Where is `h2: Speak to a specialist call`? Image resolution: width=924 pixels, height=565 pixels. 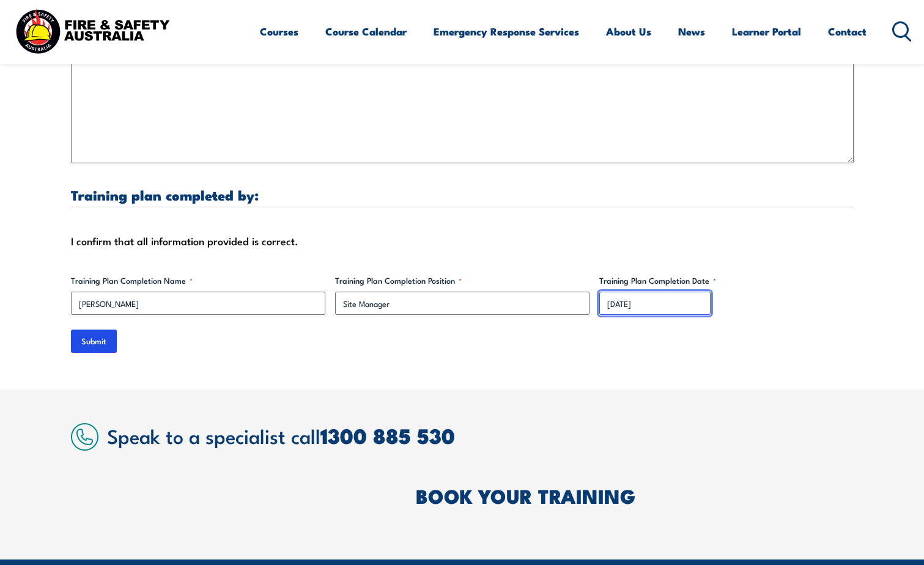 h2: Speak to a specialist call is located at coordinates (480, 435).